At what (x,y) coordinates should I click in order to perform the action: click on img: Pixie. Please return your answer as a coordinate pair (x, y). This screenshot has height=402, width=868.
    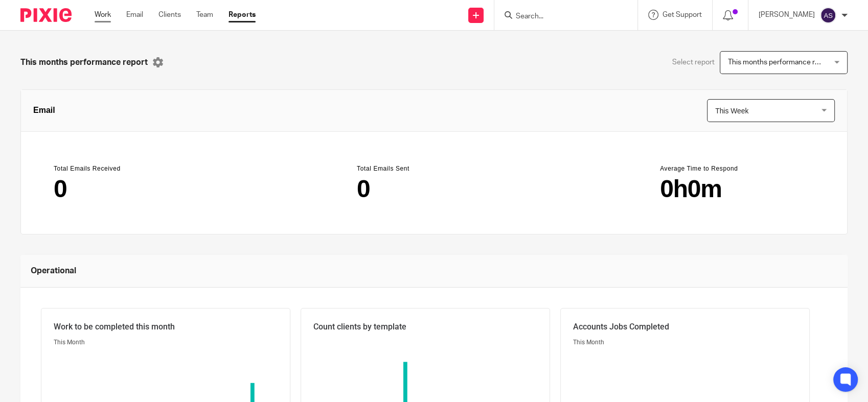
    Looking at the image, I should click on (46, 14).